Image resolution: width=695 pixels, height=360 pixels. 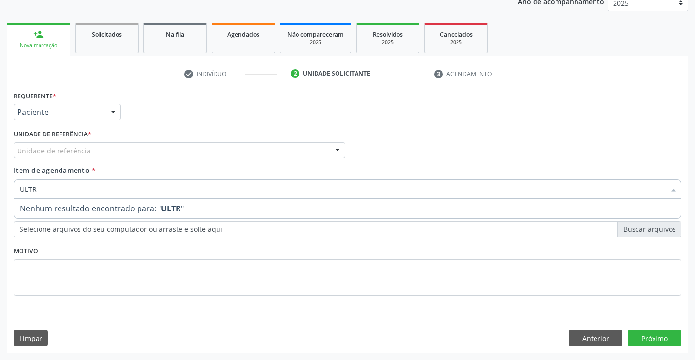 I want to click on div: Nova marcação, so click(x=39, y=45).